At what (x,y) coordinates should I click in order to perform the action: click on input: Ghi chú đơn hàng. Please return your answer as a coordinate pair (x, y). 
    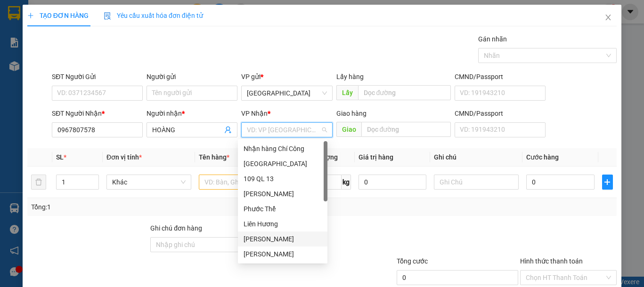
    Looking at the image, I should click on (211, 245).